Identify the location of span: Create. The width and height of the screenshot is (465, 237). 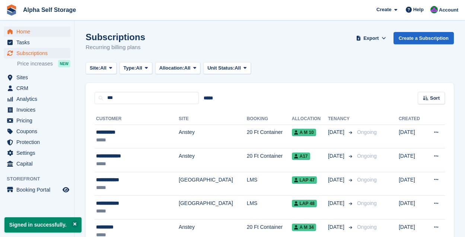
(383, 10).